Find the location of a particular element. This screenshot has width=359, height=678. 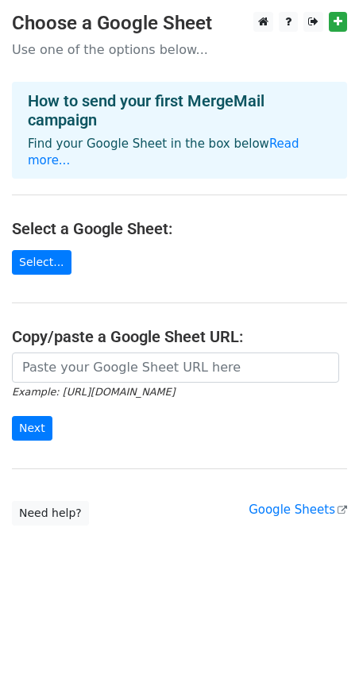

h4: How to send your first MergeMail campaign is located at coordinates (180, 110).